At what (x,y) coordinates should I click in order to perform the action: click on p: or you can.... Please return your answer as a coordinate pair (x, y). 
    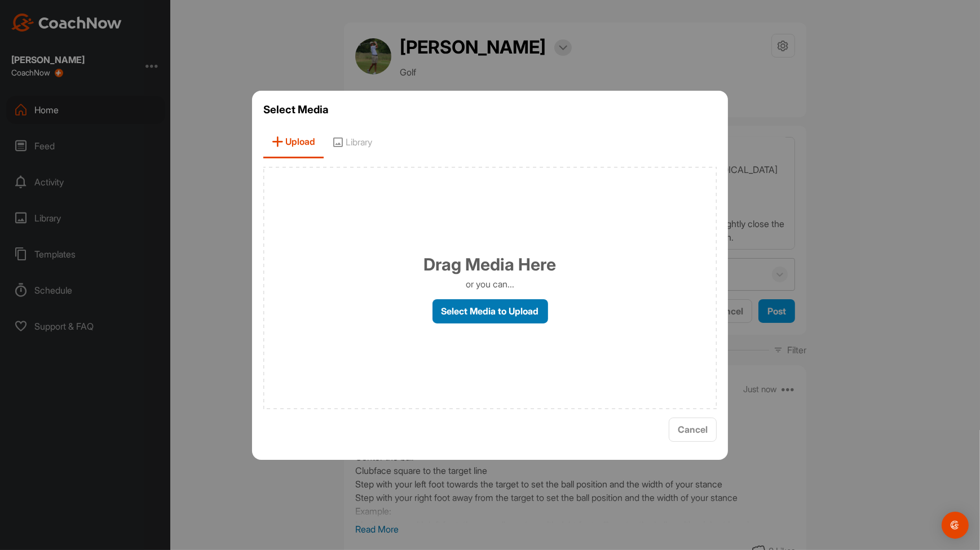
    Looking at the image, I should click on (490, 284).